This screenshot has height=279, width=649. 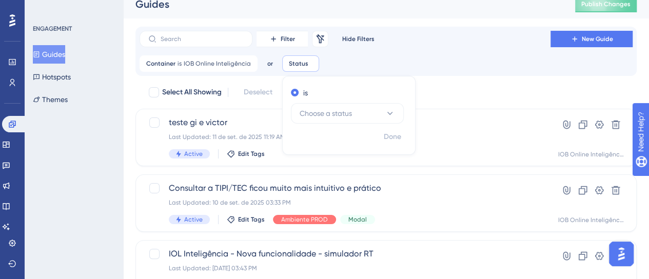 I want to click on img: Profile image for Diênifer, so click(x=37, y=14).